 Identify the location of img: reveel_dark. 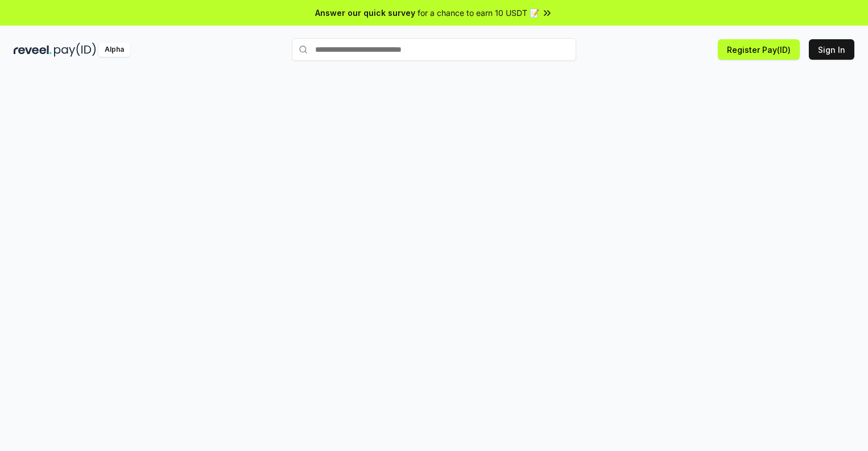
(32, 50).